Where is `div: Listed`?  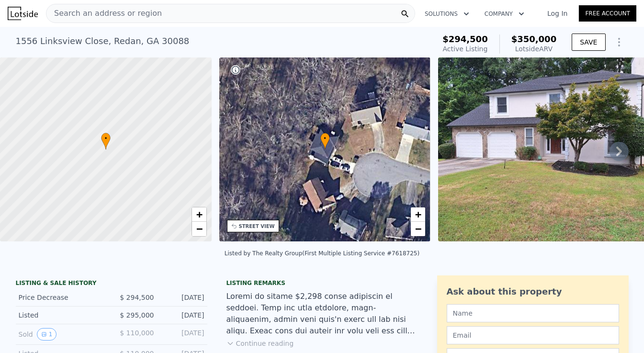
div: Listed is located at coordinates (62, 315).